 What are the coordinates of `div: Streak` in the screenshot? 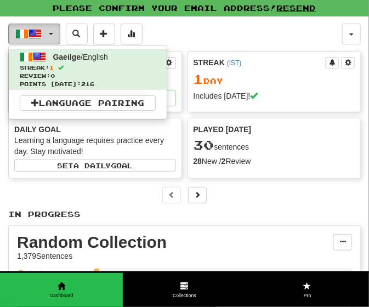 It's located at (260, 63).